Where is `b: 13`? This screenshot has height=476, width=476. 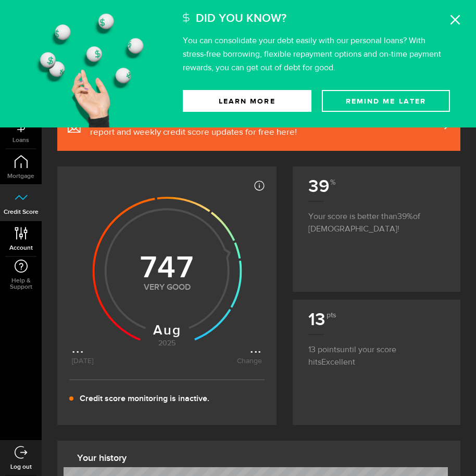 b: 13 is located at coordinates (322, 319).